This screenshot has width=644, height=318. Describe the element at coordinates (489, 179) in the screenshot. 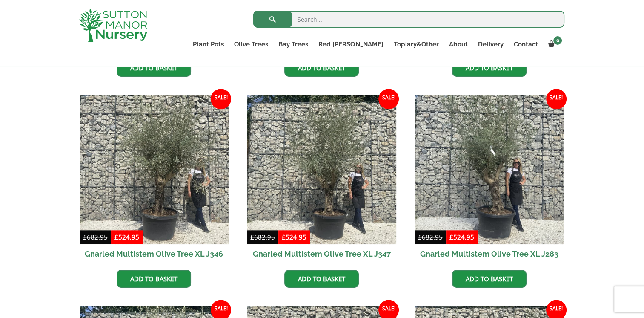

I see `a: Sale! Gnarled Multistem Olive Tree XL J283` at that location.